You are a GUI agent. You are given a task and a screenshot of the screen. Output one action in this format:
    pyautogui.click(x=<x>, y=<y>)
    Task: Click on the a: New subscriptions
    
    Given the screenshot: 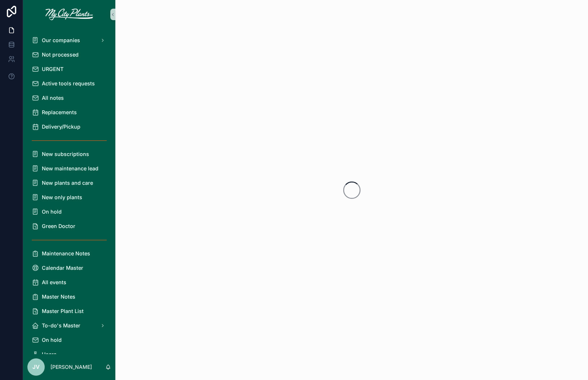 What is the action you would take?
    pyautogui.click(x=69, y=154)
    